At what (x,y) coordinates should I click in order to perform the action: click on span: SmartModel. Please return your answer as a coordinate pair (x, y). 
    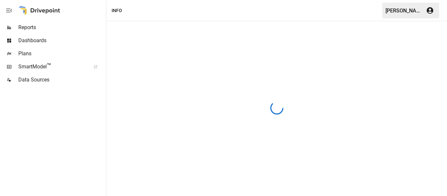
    Looking at the image, I should click on (52, 67).